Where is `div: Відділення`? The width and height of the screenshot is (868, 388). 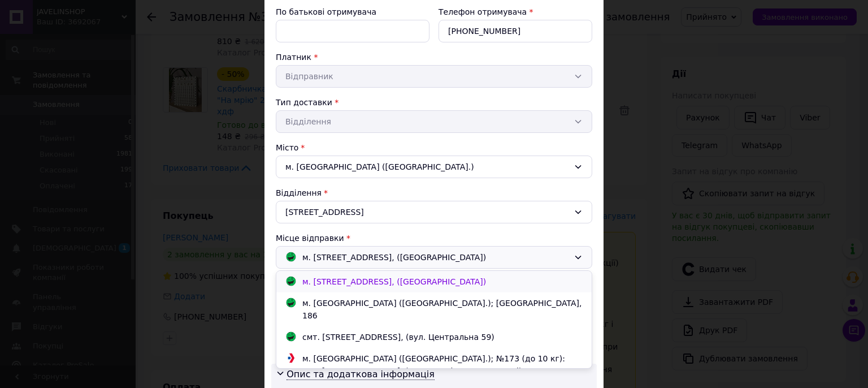
div: Відділення is located at coordinates (434, 193).